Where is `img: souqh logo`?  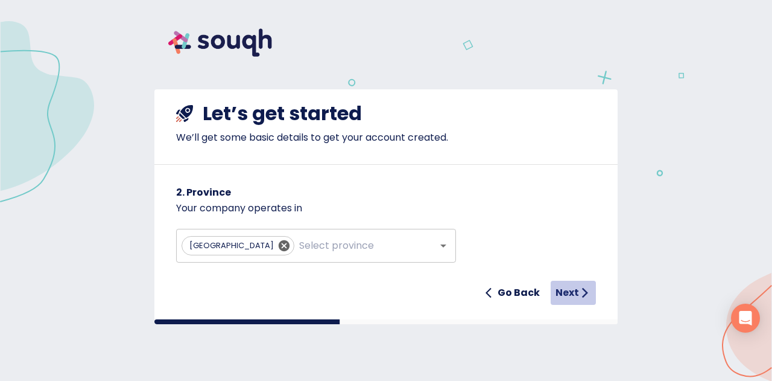
img: souqh logo is located at coordinates (220, 42).